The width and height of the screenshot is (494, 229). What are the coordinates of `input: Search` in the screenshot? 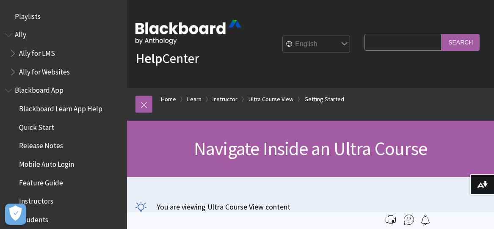 It's located at (461, 42).